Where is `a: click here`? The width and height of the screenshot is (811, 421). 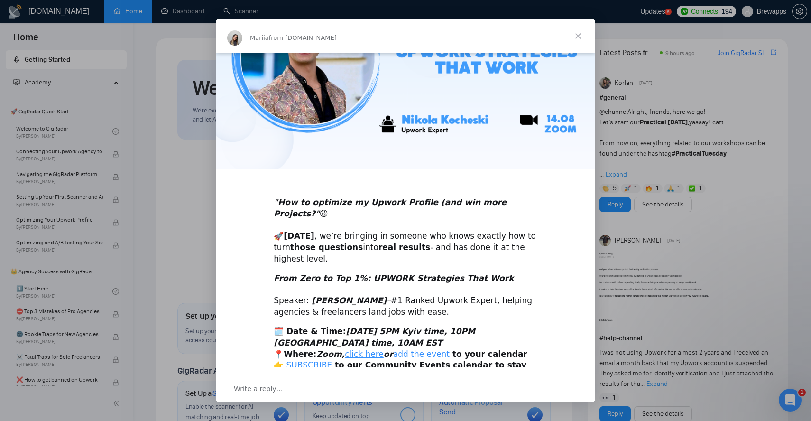
a: click here is located at coordinates (364, 354).